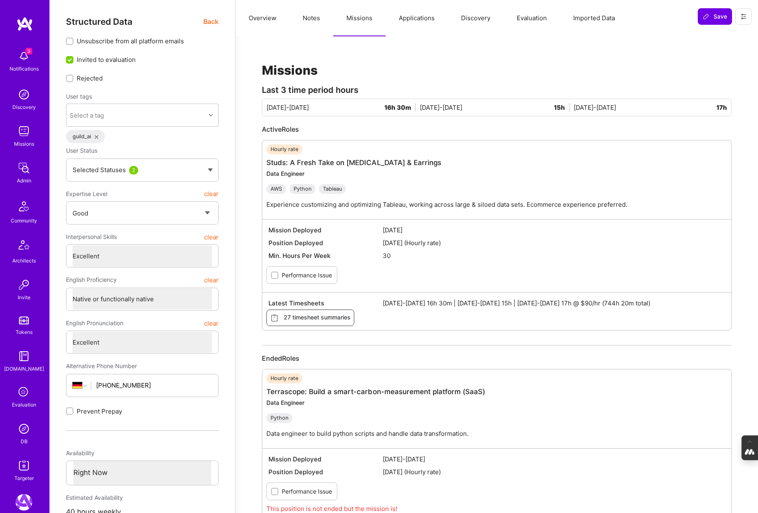  What do you see at coordinates (134, 170) in the screenshot?
I see `div: 2` at bounding box center [134, 170].